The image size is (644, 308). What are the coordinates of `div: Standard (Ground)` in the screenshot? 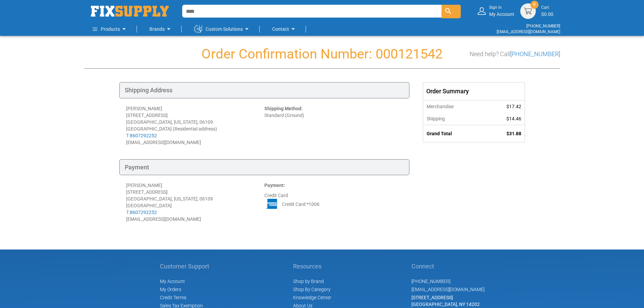 It's located at (333, 125).